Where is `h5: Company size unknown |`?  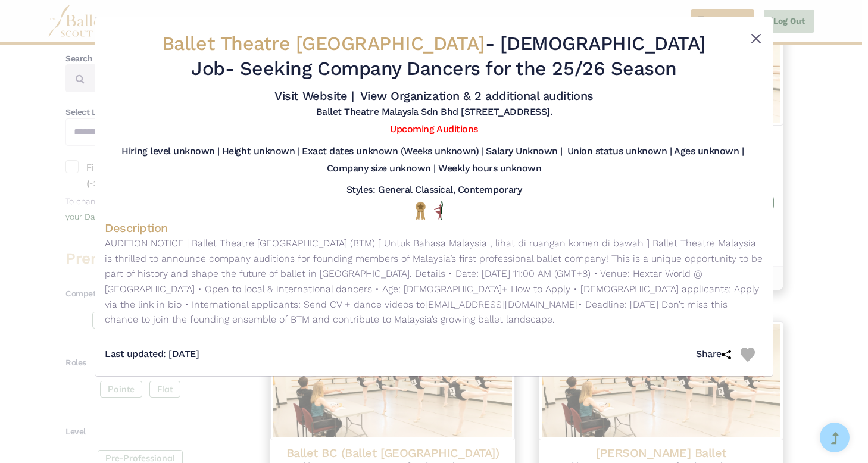
h5: Company size unknown | is located at coordinates (381, 169).